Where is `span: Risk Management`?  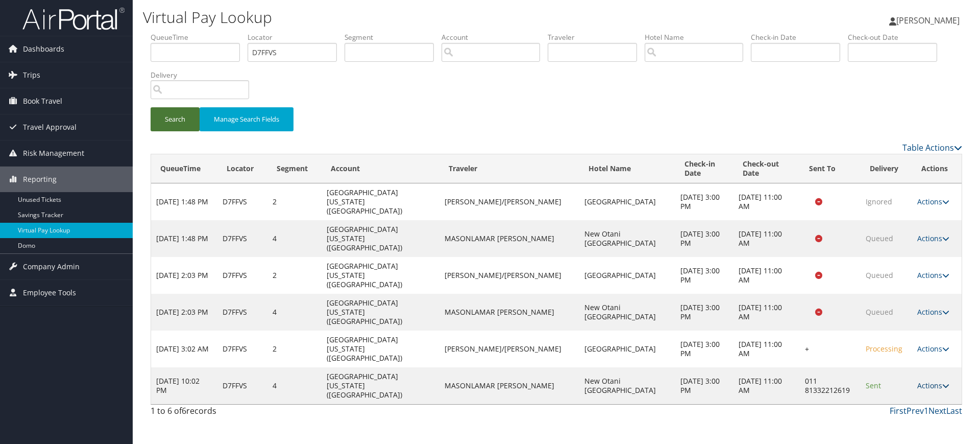
span: Risk Management is located at coordinates (53, 153).